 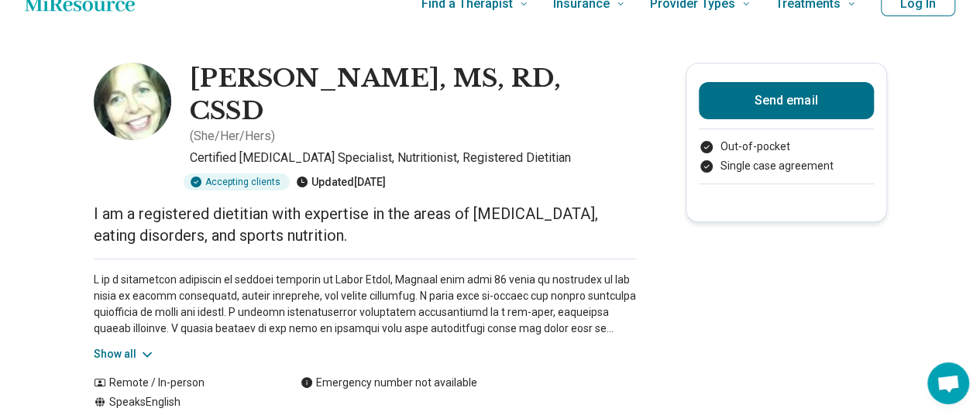 What do you see at coordinates (948, 384) in the screenshot?
I see `div: Open chat` at bounding box center [948, 384].